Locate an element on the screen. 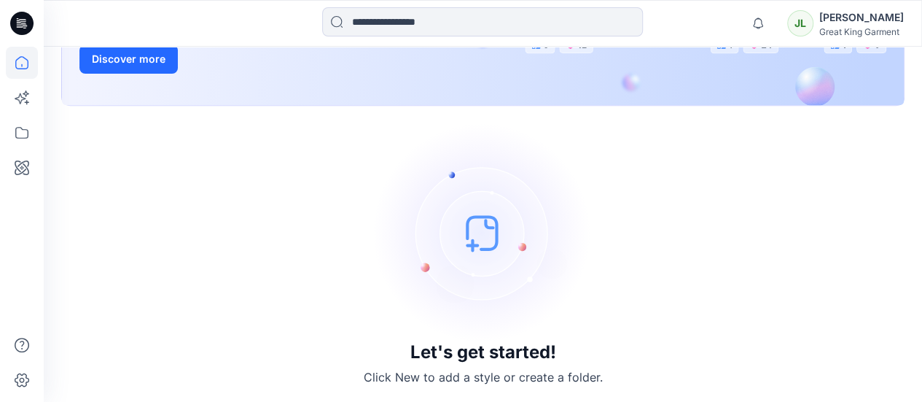  p: Click New to add a style or create a folder. is located at coordinates (483, 377).